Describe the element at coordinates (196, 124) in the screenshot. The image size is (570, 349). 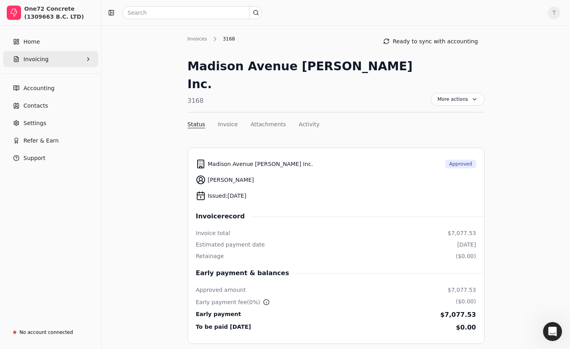
I see `button: Status` at that location.